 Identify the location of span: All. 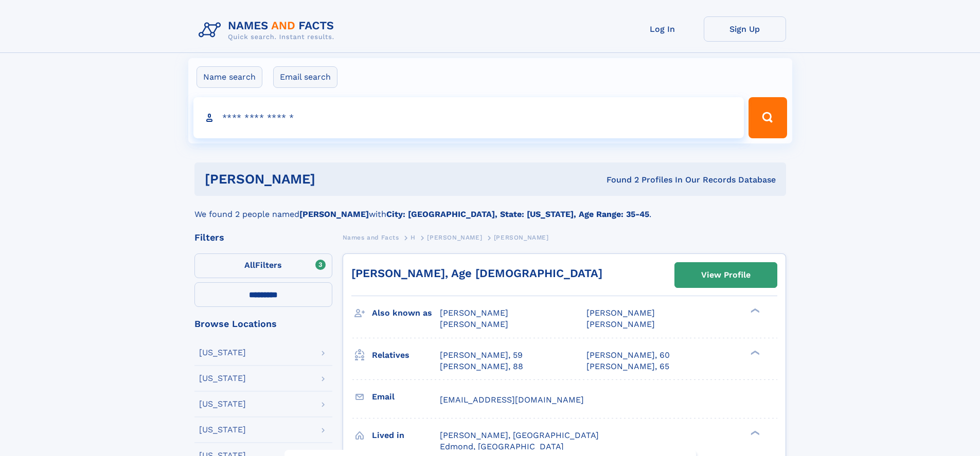
(250, 265).